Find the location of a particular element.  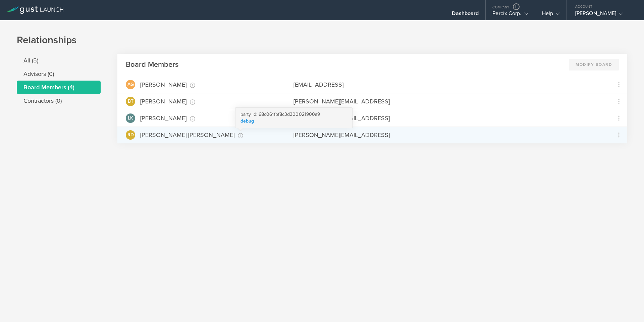

li: All (5) is located at coordinates (59, 60).